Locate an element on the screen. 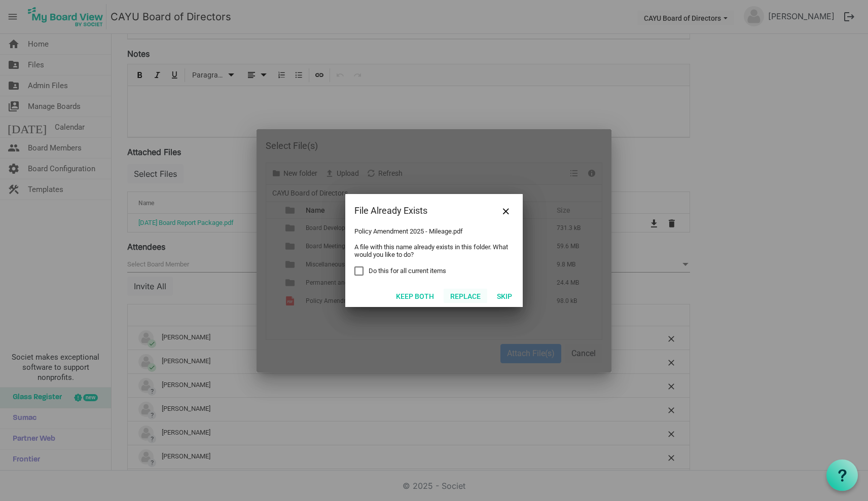  div: Policy Amendment 2025 - Mileage.pdf is located at coordinates (434, 256).